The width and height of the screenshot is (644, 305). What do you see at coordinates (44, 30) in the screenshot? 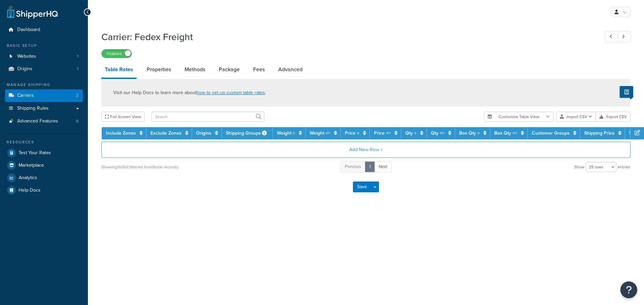
I see `a: Dashboard` at bounding box center [44, 30].